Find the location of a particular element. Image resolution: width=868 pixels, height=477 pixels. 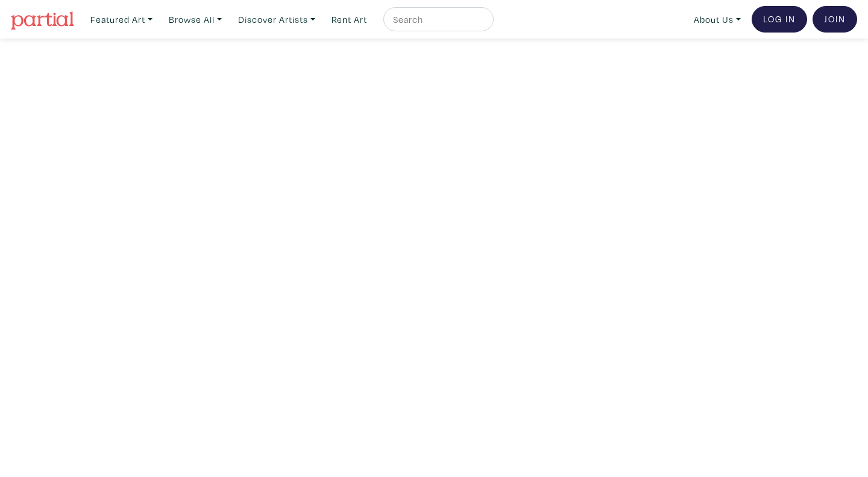

a: Log In is located at coordinates (779, 20).